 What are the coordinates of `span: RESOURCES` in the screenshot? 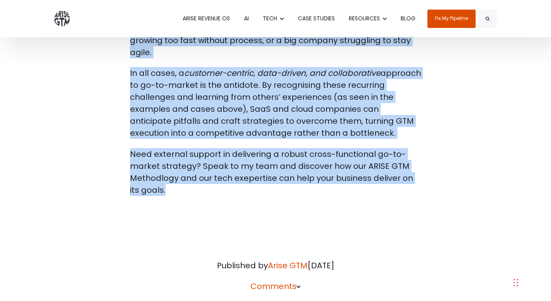 It's located at (364, 18).